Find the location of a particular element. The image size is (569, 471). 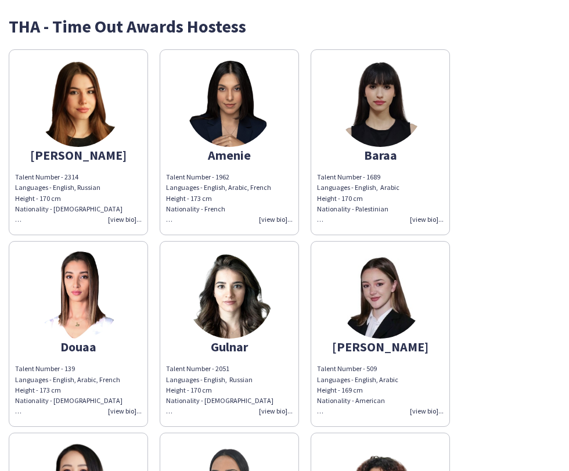

div: Amenie is located at coordinates (229, 155).